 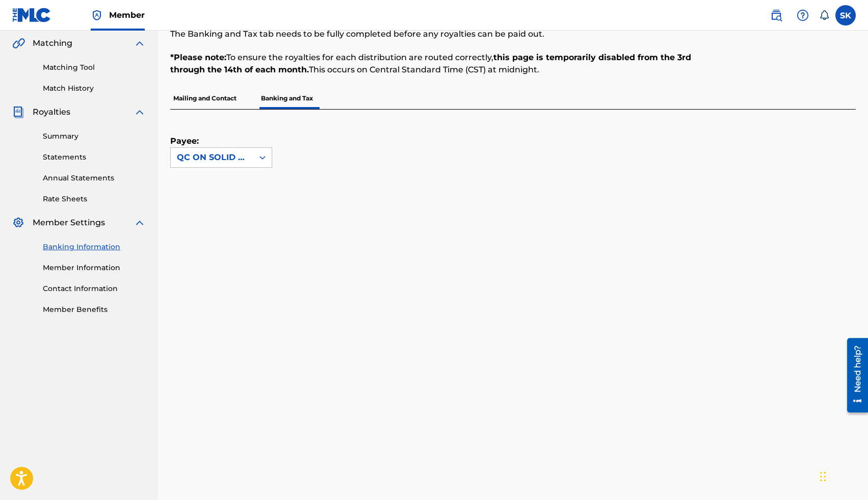 I want to click on a: Rate Sheets, so click(x=94, y=199).